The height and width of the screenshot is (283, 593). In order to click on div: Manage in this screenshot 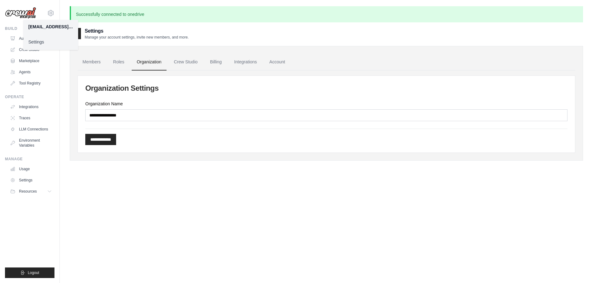, I will do `click(30, 159)`.